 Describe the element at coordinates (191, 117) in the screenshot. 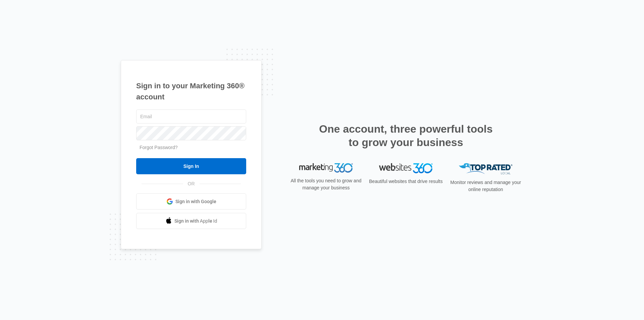

I see `input: Email` at that location.